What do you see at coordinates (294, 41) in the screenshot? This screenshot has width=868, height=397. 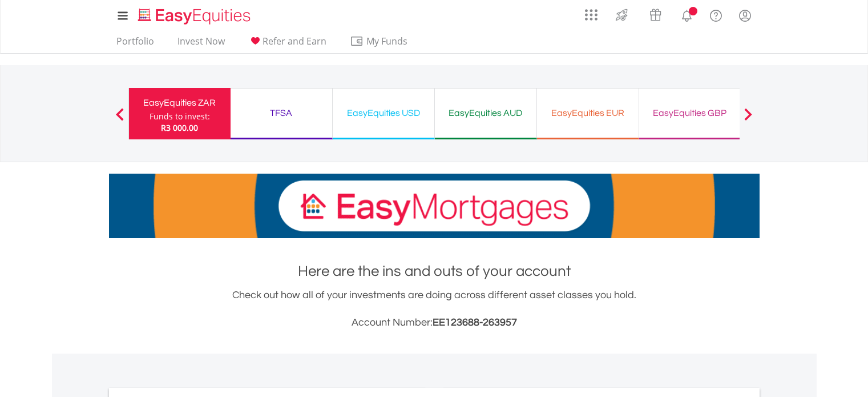 I see `span: Refer and Earn` at bounding box center [294, 41].